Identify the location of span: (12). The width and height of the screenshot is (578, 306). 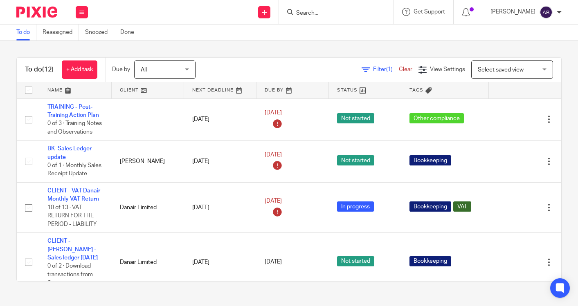
(48, 70).